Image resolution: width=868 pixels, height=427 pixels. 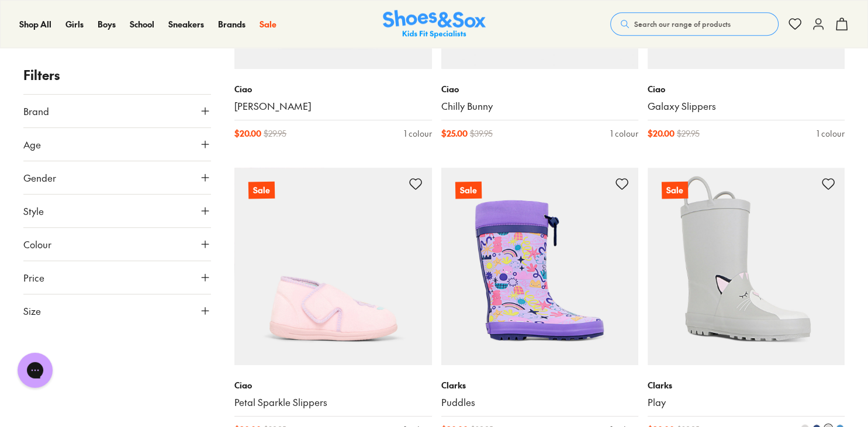 I want to click on span: Sale, so click(x=267, y=24).